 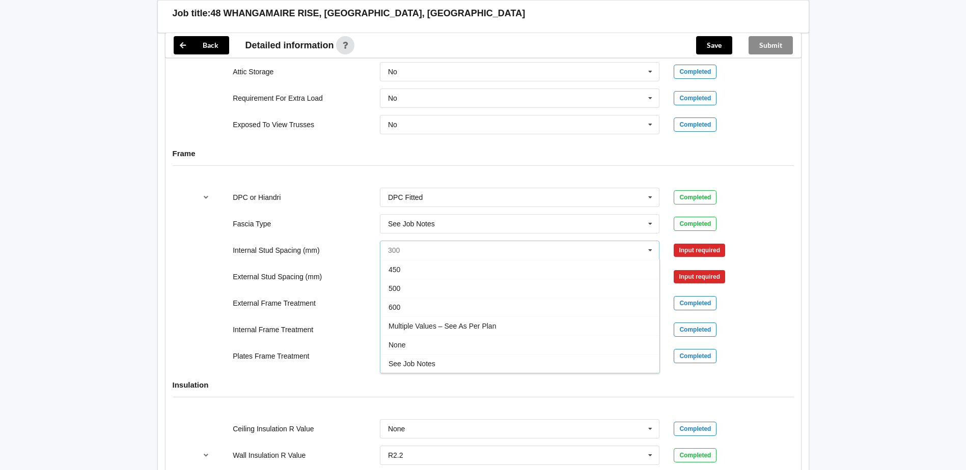 I want to click on span: None, so click(x=397, y=345).